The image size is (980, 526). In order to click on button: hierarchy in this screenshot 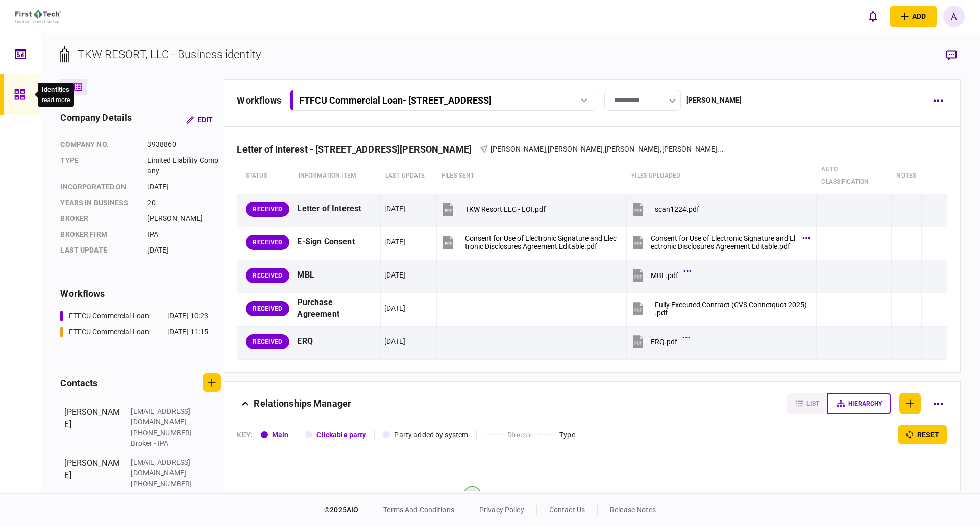, I will do `click(859, 404)`.